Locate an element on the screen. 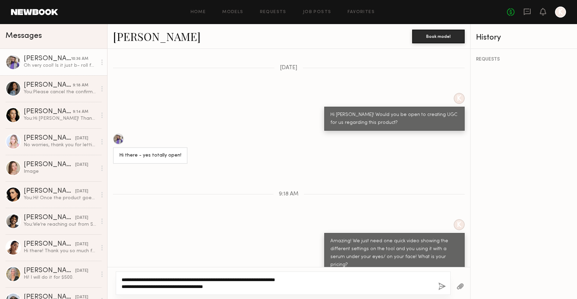  div: 10:36 AM is located at coordinates (80, 59).